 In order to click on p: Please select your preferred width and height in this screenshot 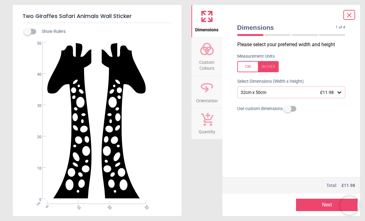, I will do `click(294, 45)`.